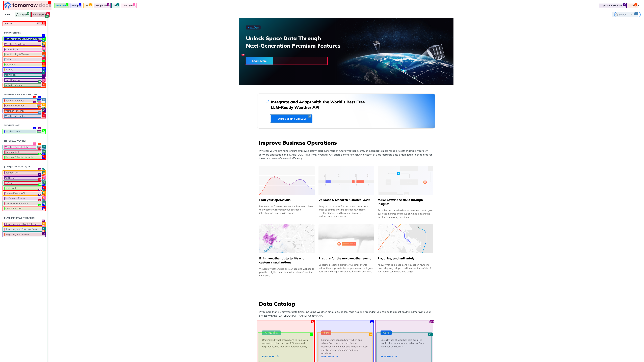 This screenshot has height=362, width=644. What do you see at coordinates (347, 314) in the screenshot?
I see `p: With more than 80 different data fields, including weather, air quality, pollen, road risk and fi...` at bounding box center [347, 314].